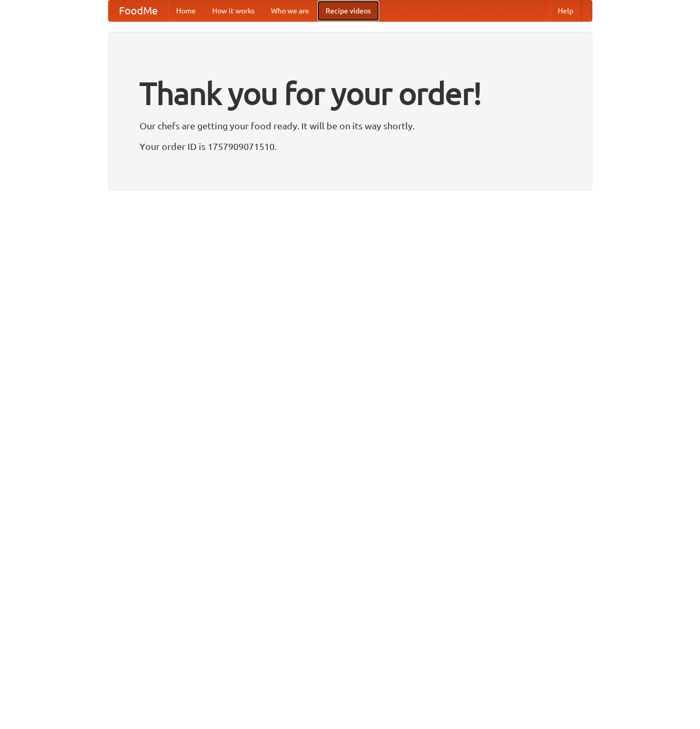 The height and width of the screenshot is (729, 700). I want to click on a: Home, so click(186, 11).